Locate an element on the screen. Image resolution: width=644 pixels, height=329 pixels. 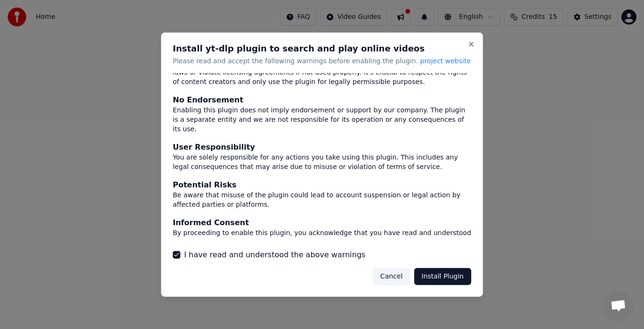
div: Enabling this plugin does not imply endorsement or support by our company. The plugin is a separa... is located at coordinates (322, 120).